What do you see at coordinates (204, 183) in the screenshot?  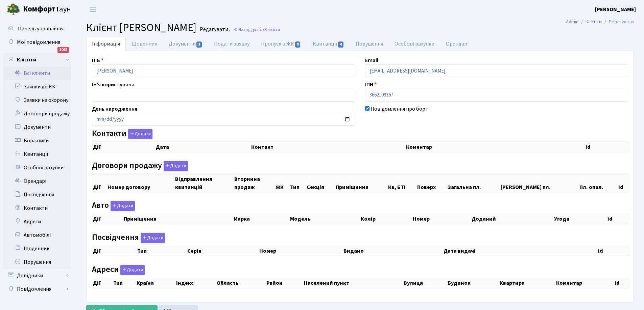 I see `th: Відправлення квитанцій` at bounding box center [204, 183].